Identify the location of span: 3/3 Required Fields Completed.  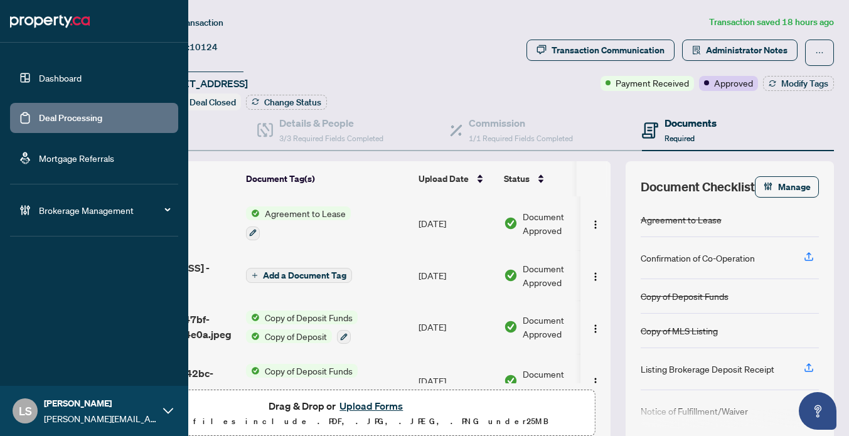
(331, 138).